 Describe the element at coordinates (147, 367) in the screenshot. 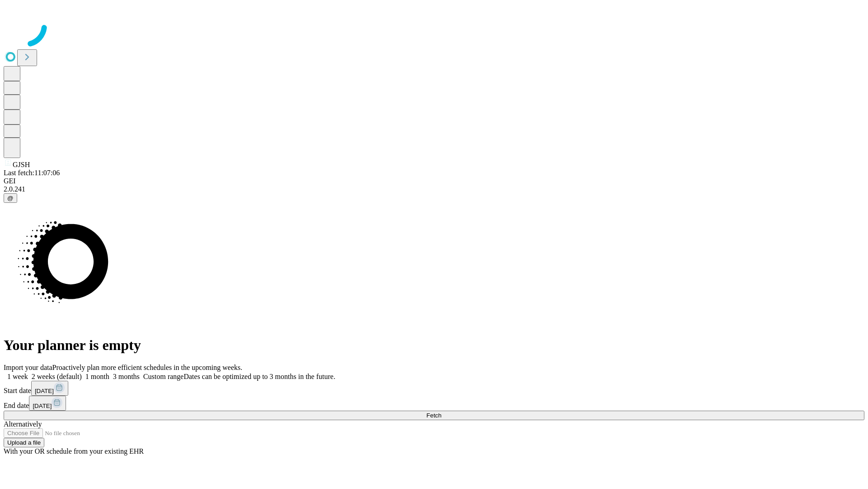

I see `span: Proactively plan more efficient schedules in the upcoming weeks.` at that location.